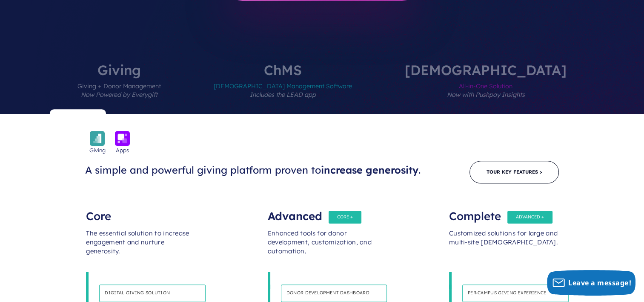 Image resolution: width=644 pixels, height=302 pixels. I want to click on label: ChMS, so click(283, 88).